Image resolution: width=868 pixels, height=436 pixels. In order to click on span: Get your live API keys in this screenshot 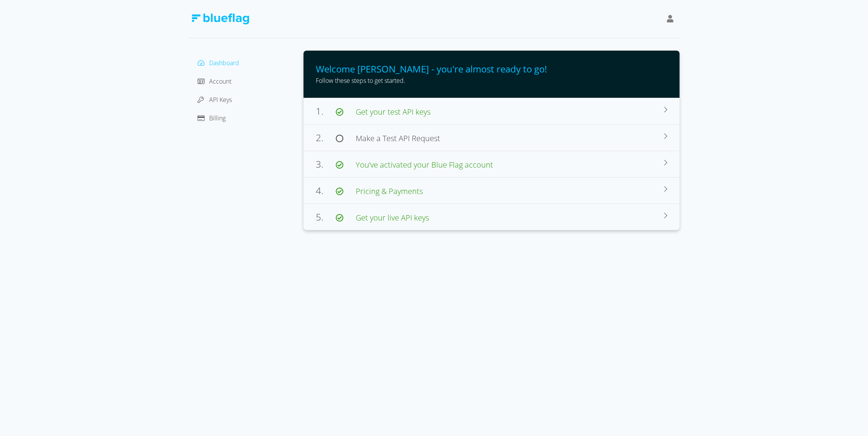, I will do `click(392, 217)`.